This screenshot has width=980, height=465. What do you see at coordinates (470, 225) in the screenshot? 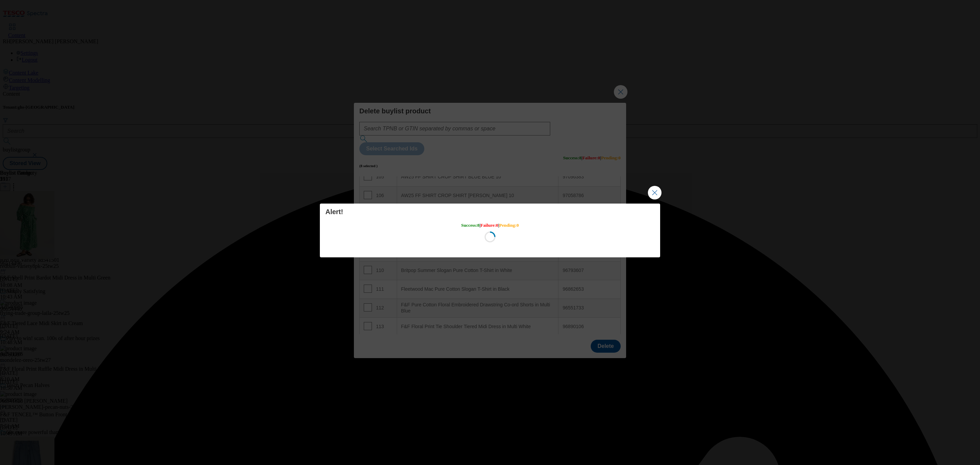
I see `span: Success : 8` at bounding box center [470, 225].